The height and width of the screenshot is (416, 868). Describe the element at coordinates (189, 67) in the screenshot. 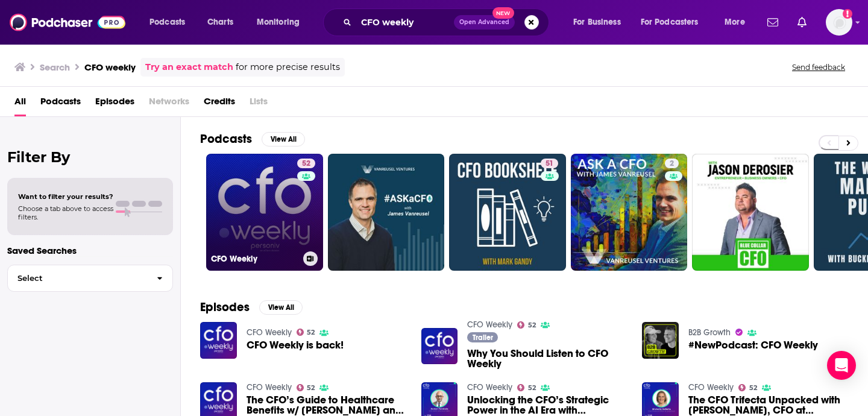

I see `a: Try an exact match` at that location.